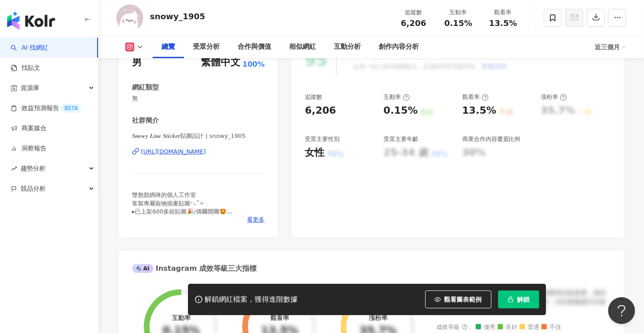 Image resolution: width=644 pixels, height=333 pixels. Describe the element at coordinates (31, 21) in the screenshot. I see `img: logo` at that location.